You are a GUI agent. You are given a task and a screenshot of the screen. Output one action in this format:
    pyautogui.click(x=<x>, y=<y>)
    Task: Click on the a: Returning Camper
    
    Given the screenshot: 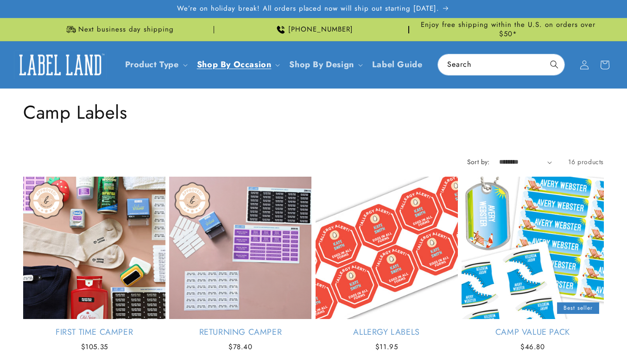 What is the action you would take?
    pyautogui.click(x=240, y=332)
    